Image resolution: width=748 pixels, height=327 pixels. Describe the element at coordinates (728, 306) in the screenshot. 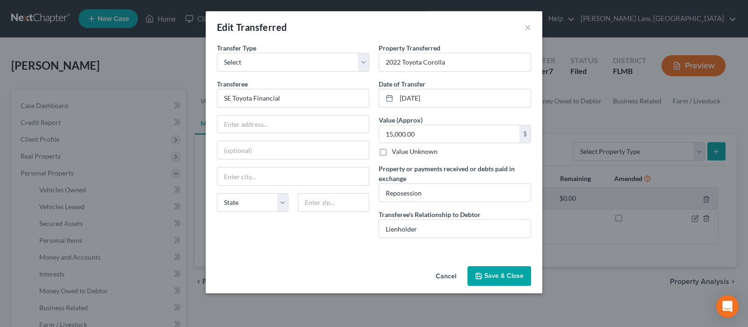

I see `div: Open Intercom Messenger` at that location.